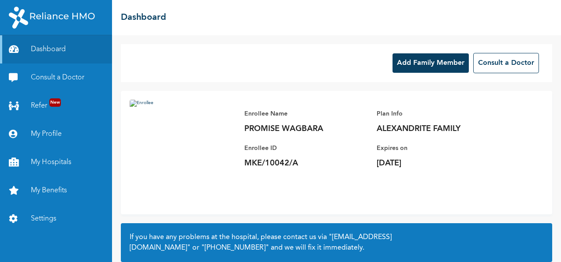 The width and height of the screenshot is (561, 262). Describe the element at coordinates (306, 129) in the screenshot. I see `p: PROMISE WAGBARA` at that location.